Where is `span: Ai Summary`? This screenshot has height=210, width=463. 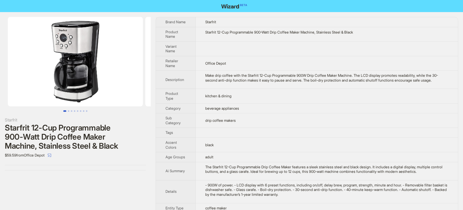 span: Ai Summary is located at coordinates (175, 170).